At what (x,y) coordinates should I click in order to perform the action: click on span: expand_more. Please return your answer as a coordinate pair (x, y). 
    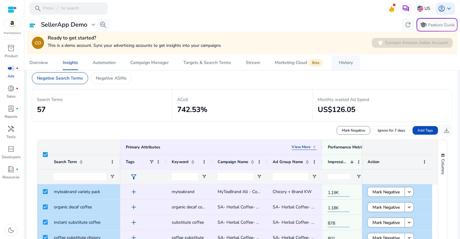
    Looking at the image, I should click on (93, 25).